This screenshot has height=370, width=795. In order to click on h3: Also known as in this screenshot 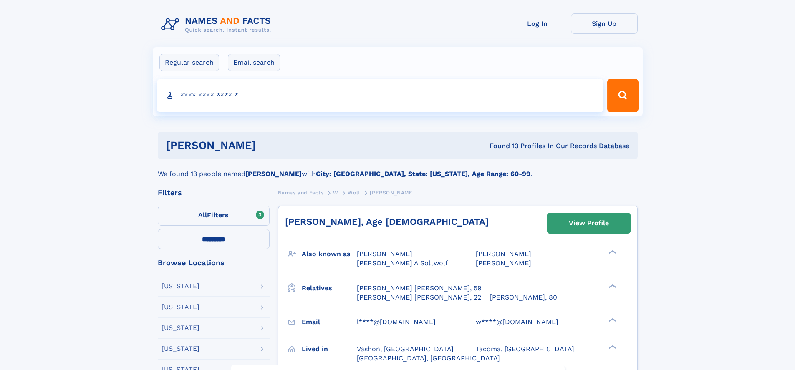, I will do `click(329, 254)`.